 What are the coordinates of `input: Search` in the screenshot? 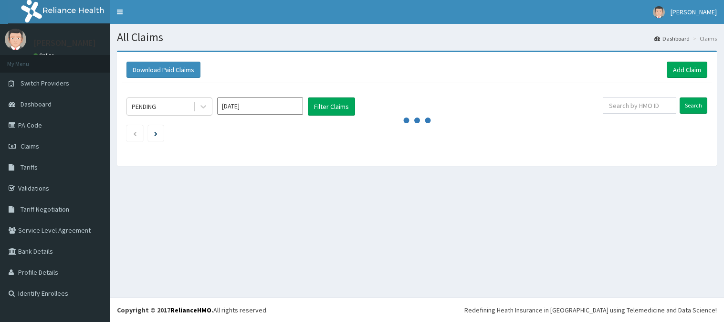 It's located at (693, 105).